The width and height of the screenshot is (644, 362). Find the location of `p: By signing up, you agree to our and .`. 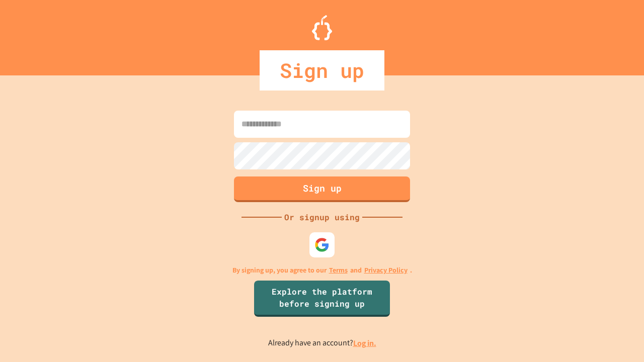

p: By signing up, you agree to our and . is located at coordinates (322, 270).